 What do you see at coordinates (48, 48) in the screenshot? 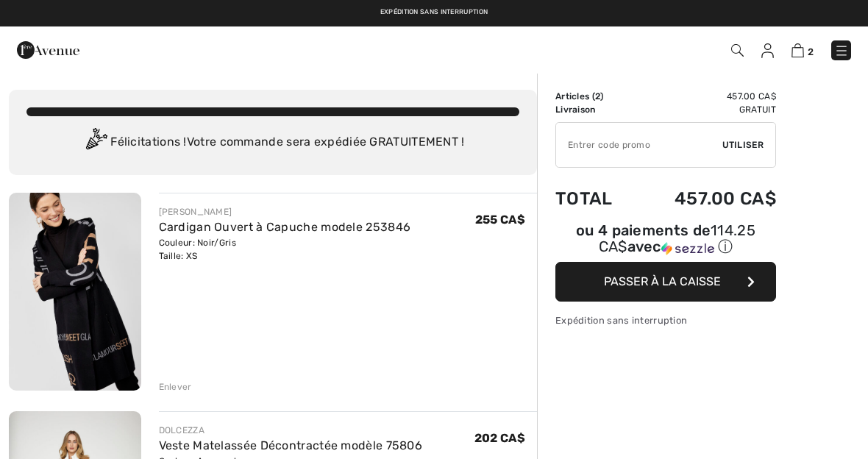
I see `a: 1ère Avenue` at bounding box center [48, 48].